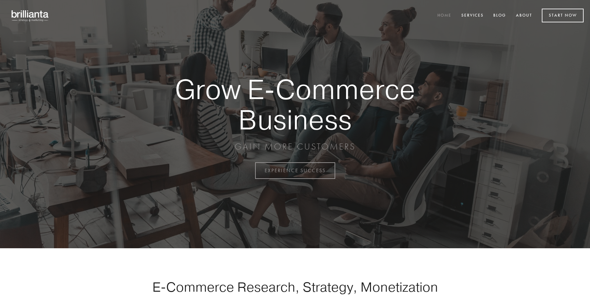  What do you see at coordinates (500, 16) in the screenshot?
I see `a: Blog` at bounding box center [500, 16].